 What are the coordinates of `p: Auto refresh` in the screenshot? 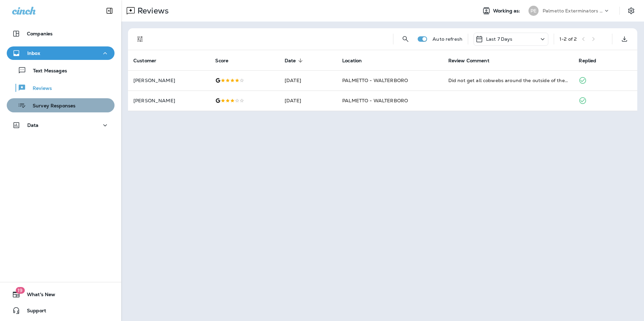 It's located at (447, 39).